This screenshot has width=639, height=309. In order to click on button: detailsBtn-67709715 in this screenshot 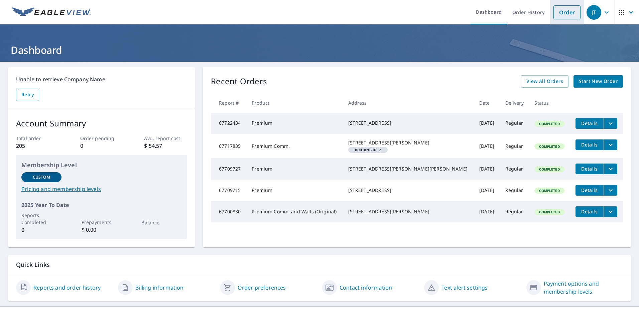, I will do `click(590, 190)`.